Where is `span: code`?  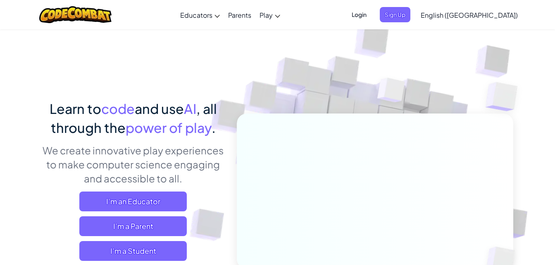
span: code is located at coordinates (118, 109).